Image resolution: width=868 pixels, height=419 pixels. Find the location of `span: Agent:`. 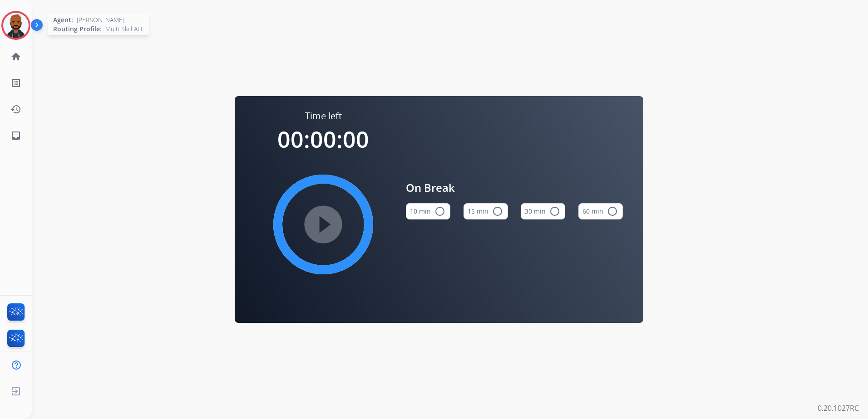

span: Agent: is located at coordinates (63, 20).